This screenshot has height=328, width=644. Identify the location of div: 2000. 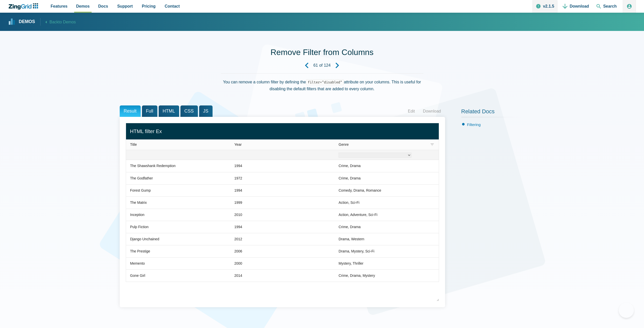
(239, 264).